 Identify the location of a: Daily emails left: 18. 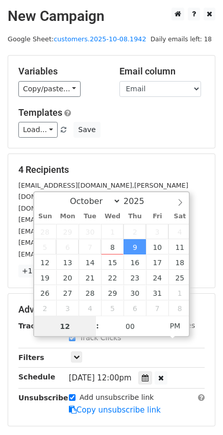
(181, 39).